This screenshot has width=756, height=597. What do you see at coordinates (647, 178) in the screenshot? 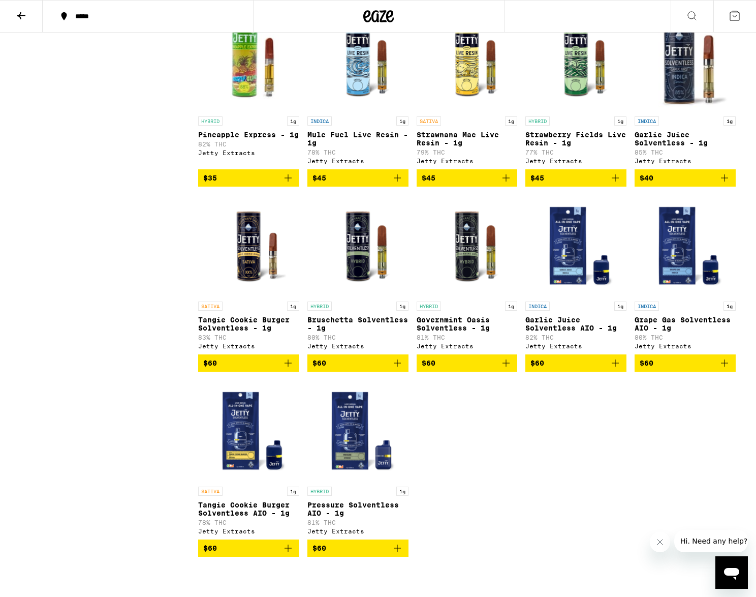
I see `span: $40` at bounding box center [647, 178].